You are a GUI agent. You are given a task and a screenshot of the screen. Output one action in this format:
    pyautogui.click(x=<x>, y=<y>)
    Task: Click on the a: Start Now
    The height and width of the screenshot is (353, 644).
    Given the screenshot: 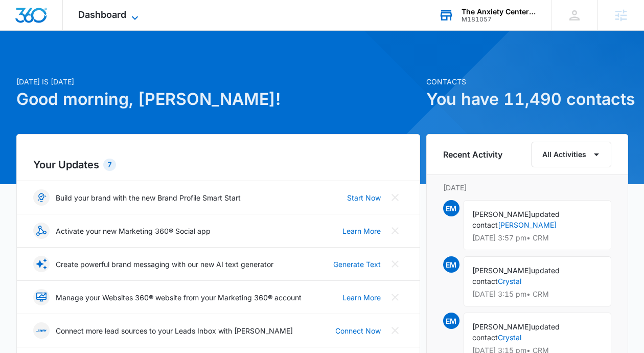 What is the action you would take?
    pyautogui.click(x=364, y=198)
    